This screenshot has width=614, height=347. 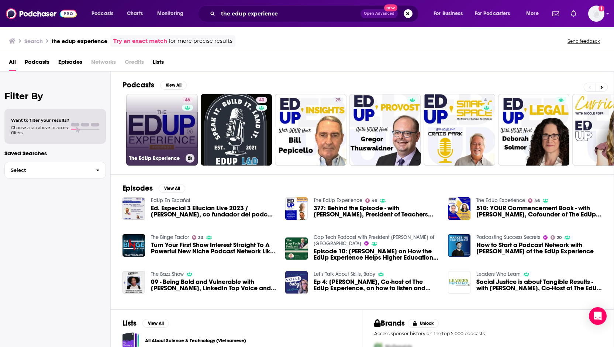 I want to click on a: The Bazz Show, so click(x=167, y=274).